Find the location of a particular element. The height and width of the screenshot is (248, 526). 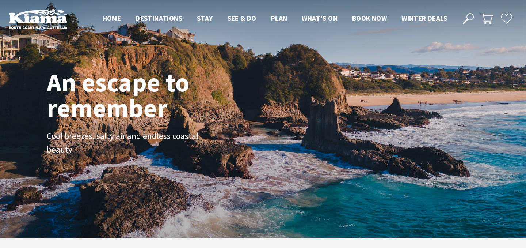

span: Home is located at coordinates (112, 18).